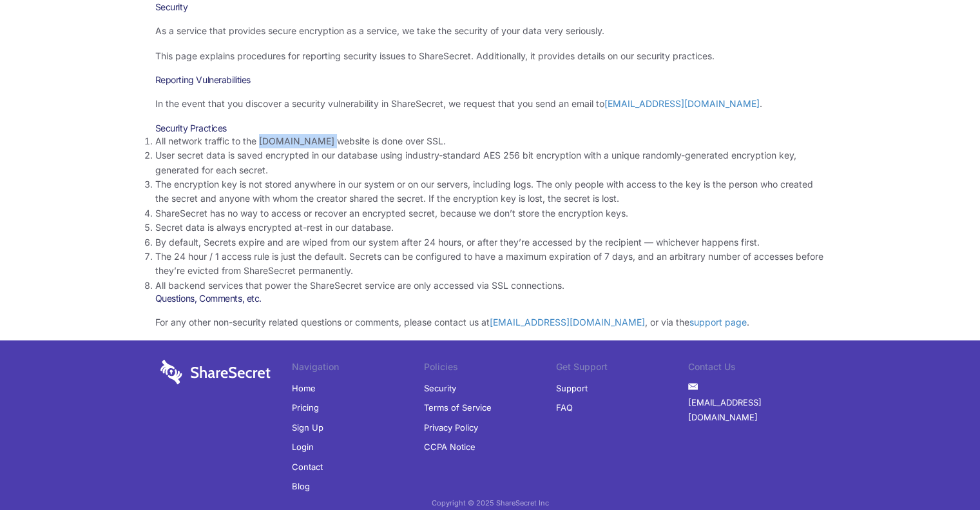 Image resolution: width=980 pixels, height=510 pixels. Describe the element at coordinates (450, 446) in the screenshot. I see `a: CCPA Notice` at that location.